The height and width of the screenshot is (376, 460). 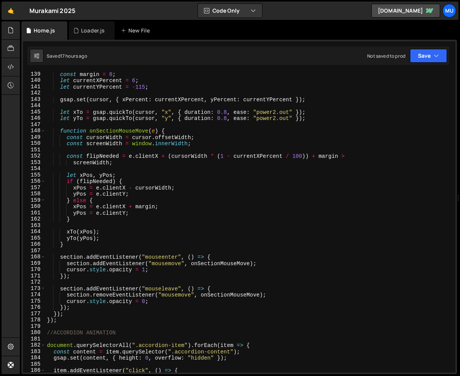 I want to click on div: 155, so click(x=34, y=175).